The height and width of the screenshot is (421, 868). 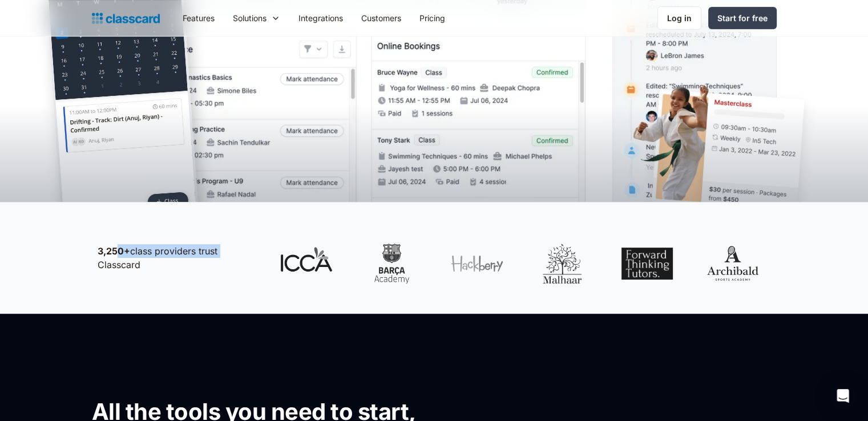 I want to click on a: Start for free, so click(x=742, y=18).